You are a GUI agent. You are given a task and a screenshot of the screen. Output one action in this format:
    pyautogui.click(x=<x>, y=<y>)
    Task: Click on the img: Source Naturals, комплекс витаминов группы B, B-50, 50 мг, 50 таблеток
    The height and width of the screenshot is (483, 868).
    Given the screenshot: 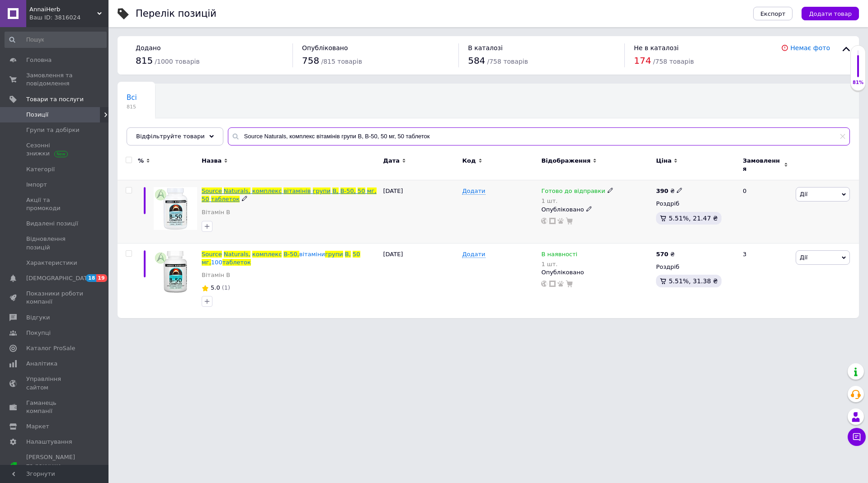 What is the action you would take?
    pyautogui.click(x=176, y=209)
    